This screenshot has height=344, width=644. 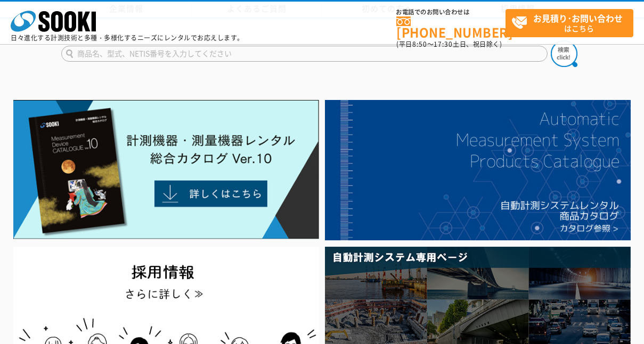 What do you see at coordinates (450, 12) in the screenshot?
I see `span: お電話でのお問い合わせは` at bounding box center [450, 12].